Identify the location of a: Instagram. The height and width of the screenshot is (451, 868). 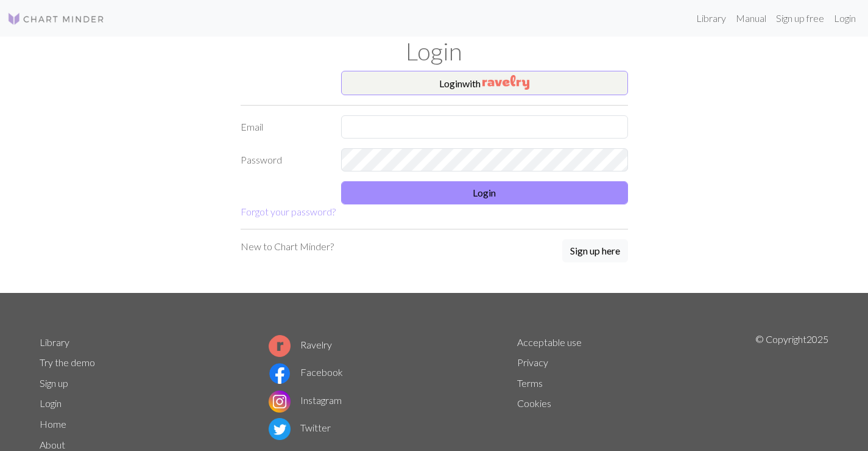
(306, 400).